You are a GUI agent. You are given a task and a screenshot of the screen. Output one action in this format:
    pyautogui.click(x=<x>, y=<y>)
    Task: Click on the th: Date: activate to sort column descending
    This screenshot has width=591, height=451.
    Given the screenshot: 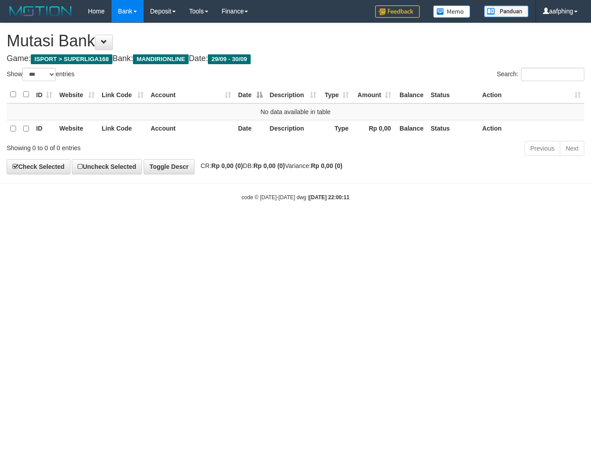 What is the action you would take?
    pyautogui.click(x=250, y=95)
    